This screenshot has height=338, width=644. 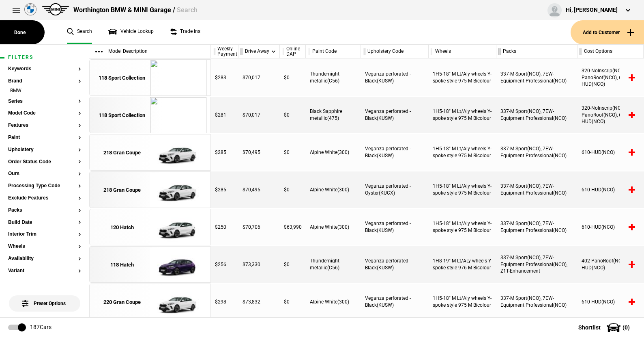 I want to click on section: Build Date, so click(x=44, y=226).